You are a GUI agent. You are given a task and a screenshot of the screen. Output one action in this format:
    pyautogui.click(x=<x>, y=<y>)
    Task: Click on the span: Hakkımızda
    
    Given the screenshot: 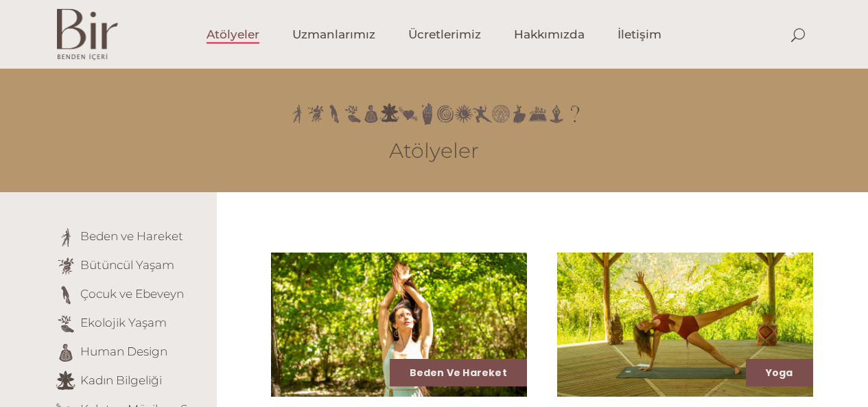 What is the action you would take?
    pyautogui.click(x=549, y=34)
    